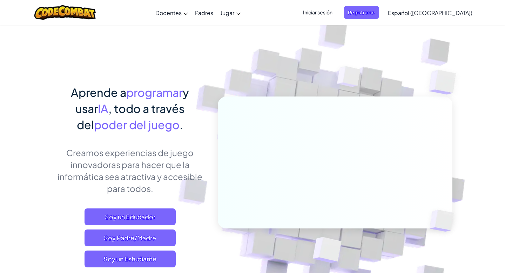 The height and width of the screenshot is (273, 505). What do you see at coordinates (230, 13) in the screenshot?
I see `a: Jugar` at bounding box center [230, 13].